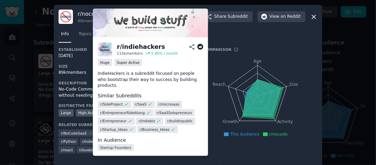 Image resolution: width=376 pixels, height=165 pixels. What do you see at coordinates (114, 130) in the screenshot?
I see `span: r/ Startup_Ideas` at bounding box center [114, 130].